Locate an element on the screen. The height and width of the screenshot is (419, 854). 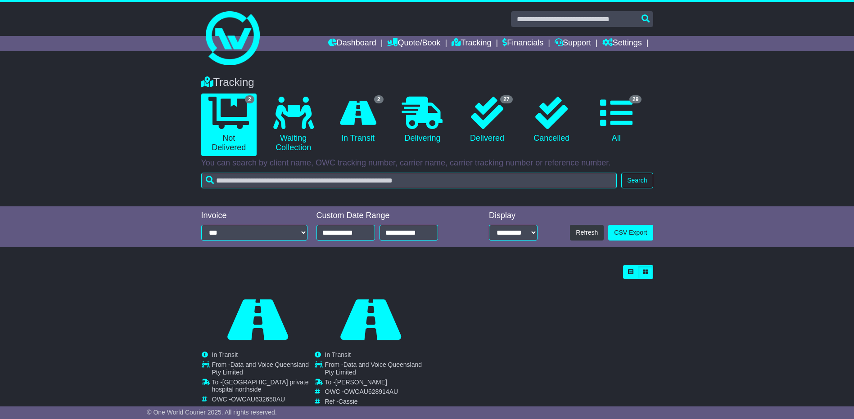
a: Support is located at coordinates (572, 44).